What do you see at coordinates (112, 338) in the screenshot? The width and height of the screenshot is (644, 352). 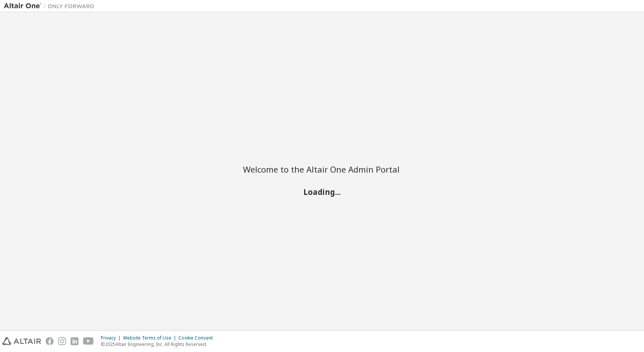 I see `div: Privacy` at bounding box center [112, 338].